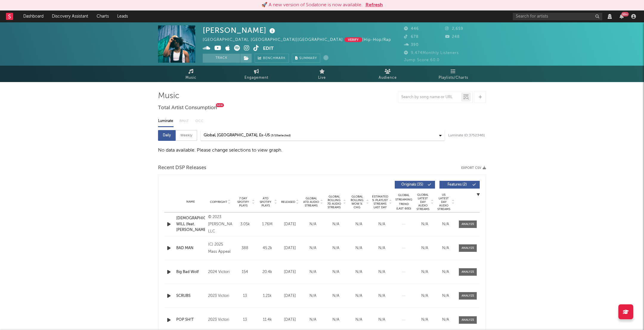 Image resolution: width=644 pixels, height=330 pixels. I want to click on a: Audience, so click(387, 74).